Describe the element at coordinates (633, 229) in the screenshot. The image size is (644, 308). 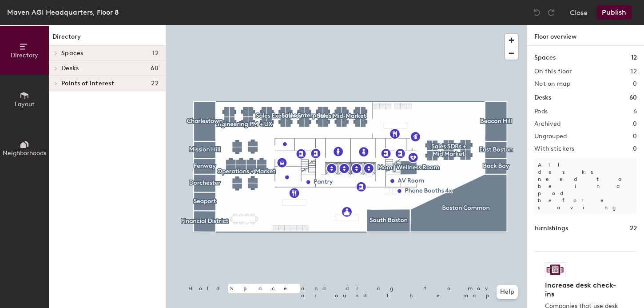
I see `h1: 22` at that location.